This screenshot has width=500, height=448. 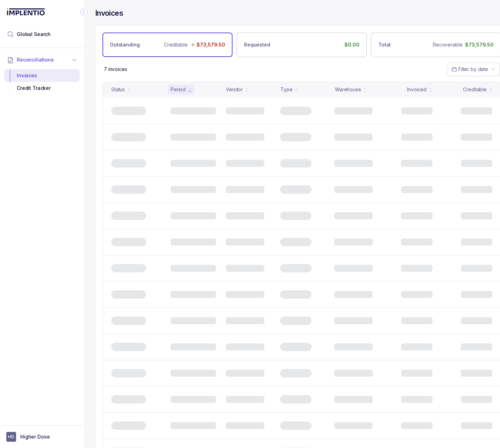 I want to click on button: User initialsHigher Dose, so click(x=42, y=437).